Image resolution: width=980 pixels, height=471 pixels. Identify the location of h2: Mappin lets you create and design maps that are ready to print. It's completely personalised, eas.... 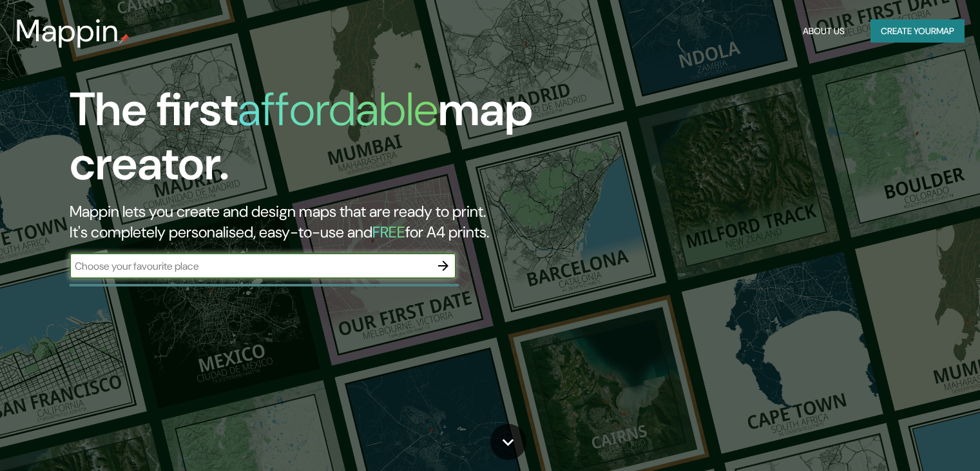
(315, 222).